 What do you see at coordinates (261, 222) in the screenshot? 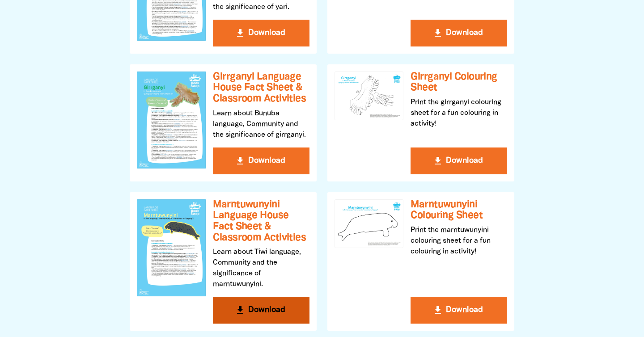
I see `h3: Marntuwunyini Language House Fact Sheet & Classroom Activities` at bounding box center [261, 222].